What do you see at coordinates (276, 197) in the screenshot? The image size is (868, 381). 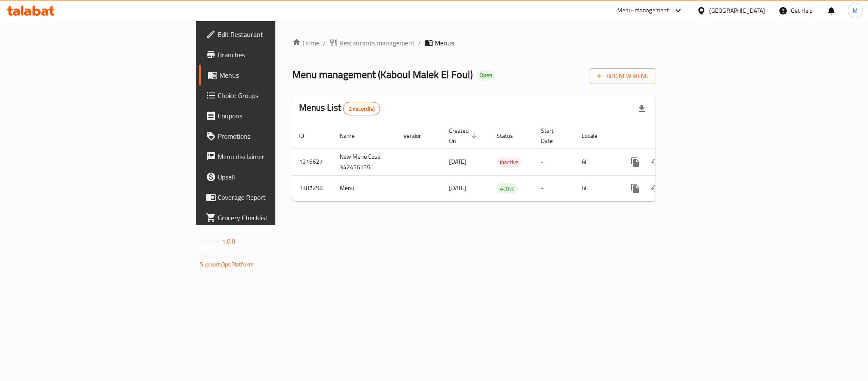 I see `span: Coverage Report` at bounding box center [276, 197].